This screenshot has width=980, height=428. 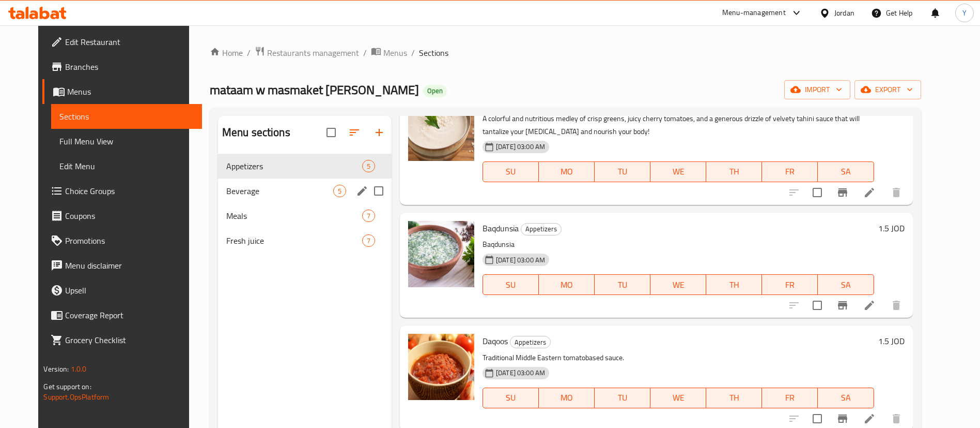 I want to click on a: Choice Groups, so click(x=122, y=191).